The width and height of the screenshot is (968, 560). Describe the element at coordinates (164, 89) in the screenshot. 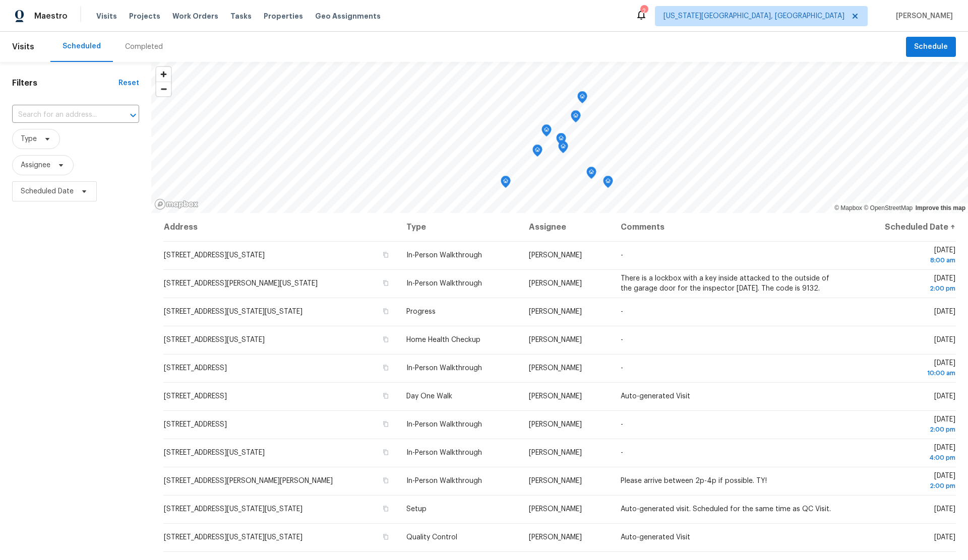

I see `span: Zoom out` at that location.